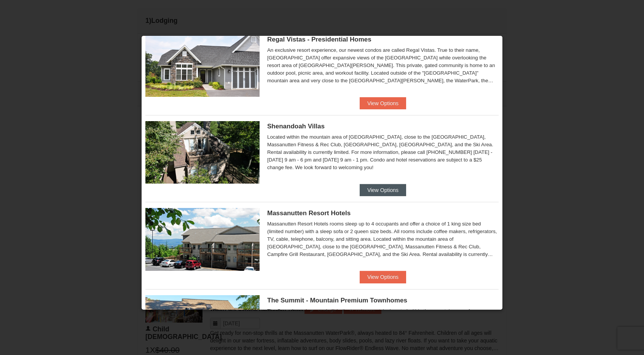 The height and width of the screenshot is (355, 644). I want to click on span: Massanutten Resort Hotels, so click(309, 213).